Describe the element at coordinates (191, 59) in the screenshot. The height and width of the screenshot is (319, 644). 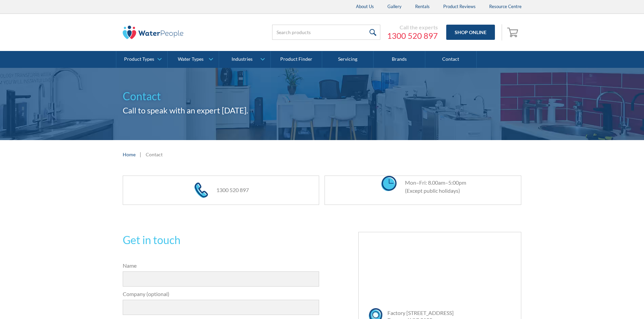
I see `div: Water Types` at that location.